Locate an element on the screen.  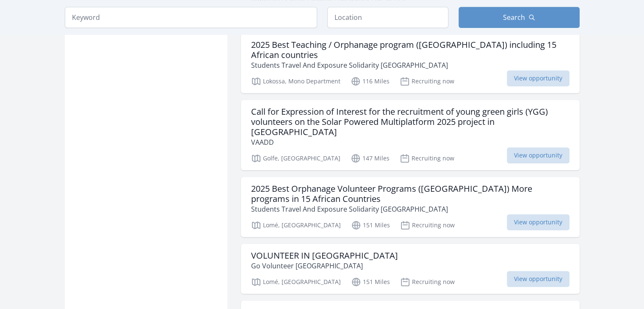
p: Lokossa, Mono Department is located at coordinates (295, 81).